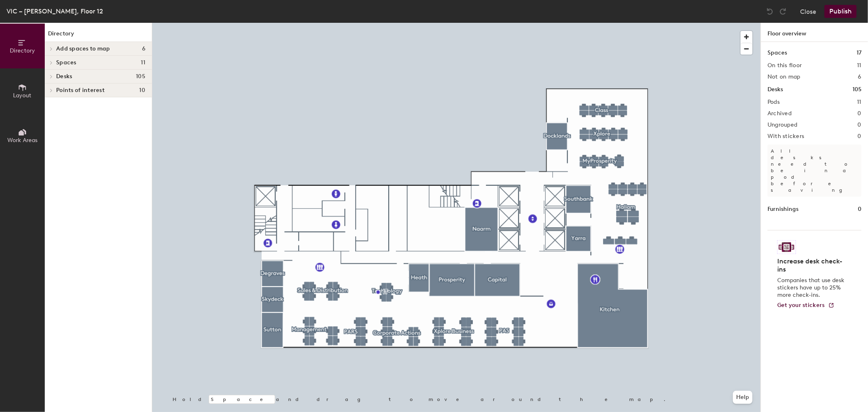 The height and width of the screenshot is (412, 868). What do you see at coordinates (859, 209) in the screenshot?
I see `h1: 0` at bounding box center [859, 209].